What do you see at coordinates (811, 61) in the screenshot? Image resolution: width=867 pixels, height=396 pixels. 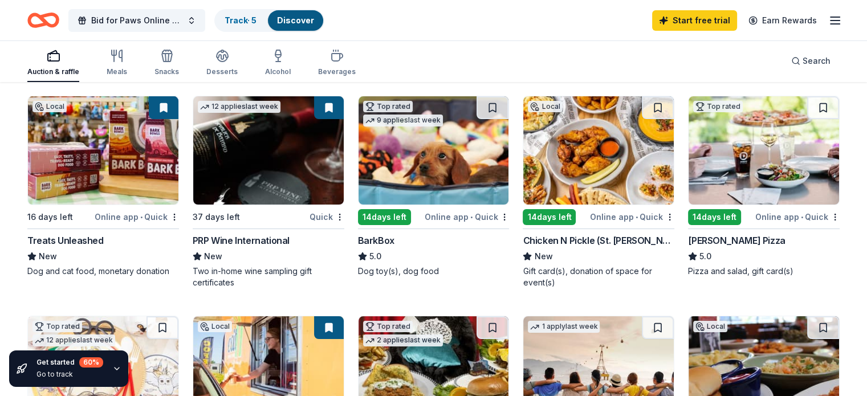 I see `button: Search` at bounding box center [811, 61].